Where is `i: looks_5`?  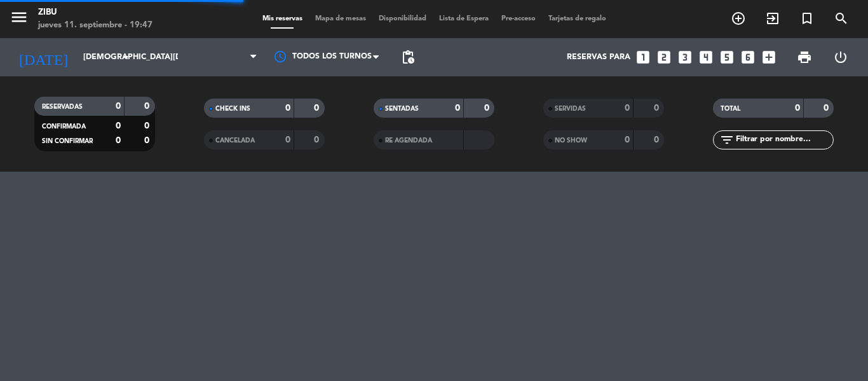
i: looks_5 is located at coordinates (727, 57).